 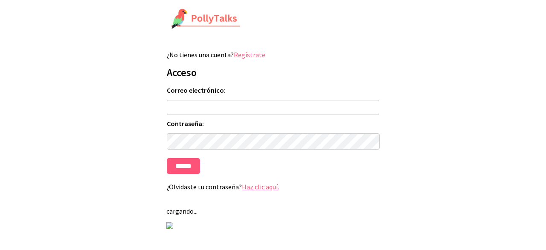 What do you see at coordinates (200, 55) in the screenshot?
I see `font: ¿No tienes una cuenta?` at bounding box center [200, 55].